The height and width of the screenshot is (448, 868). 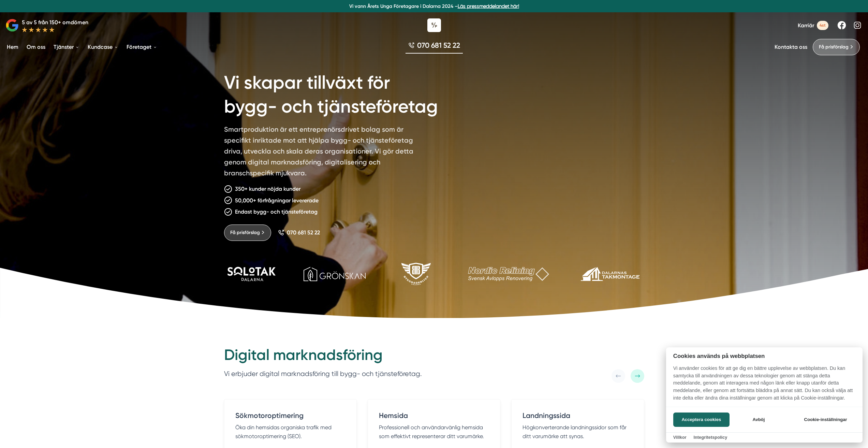 What do you see at coordinates (680, 437) in the screenshot?
I see `a: Villkor` at bounding box center [680, 437].